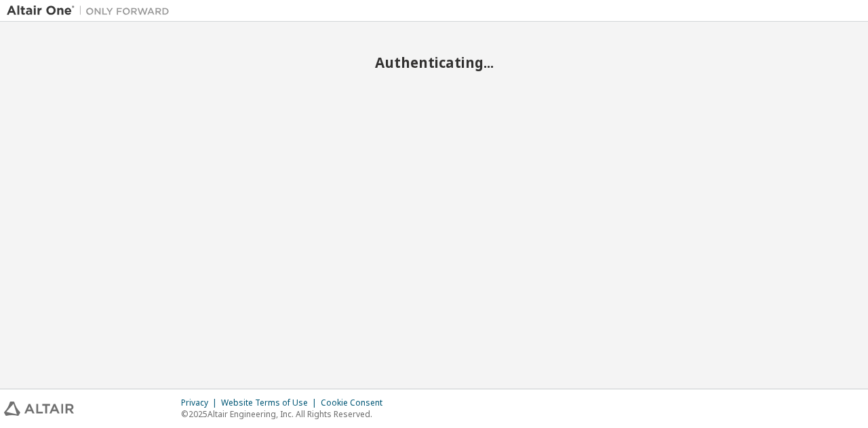 The width and height of the screenshot is (868, 428). What do you see at coordinates (285, 413) in the screenshot?
I see `p: © 2025 Altair Engineering, Inc. All Rights Reserved.` at bounding box center [285, 413].